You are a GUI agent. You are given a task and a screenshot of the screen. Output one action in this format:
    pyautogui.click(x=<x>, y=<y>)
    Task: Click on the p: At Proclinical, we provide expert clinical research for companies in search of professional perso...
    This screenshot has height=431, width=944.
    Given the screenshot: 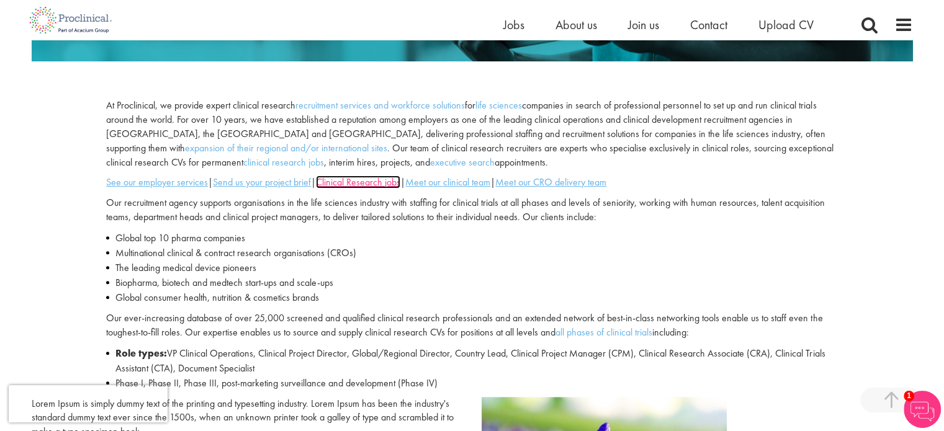 What is the action you would take?
    pyautogui.click(x=472, y=134)
    